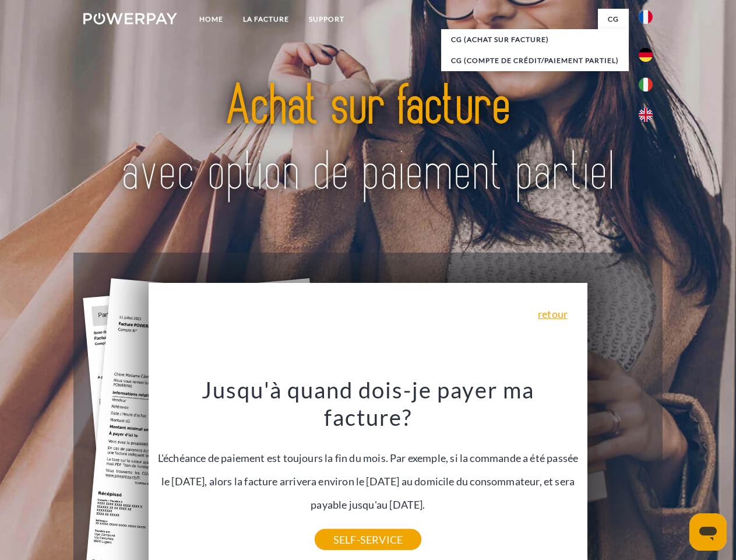 The image size is (736, 560). What do you see at coordinates (327, 19) in the screenshot?
I see `a: Support` at bounding box center [327, 19].